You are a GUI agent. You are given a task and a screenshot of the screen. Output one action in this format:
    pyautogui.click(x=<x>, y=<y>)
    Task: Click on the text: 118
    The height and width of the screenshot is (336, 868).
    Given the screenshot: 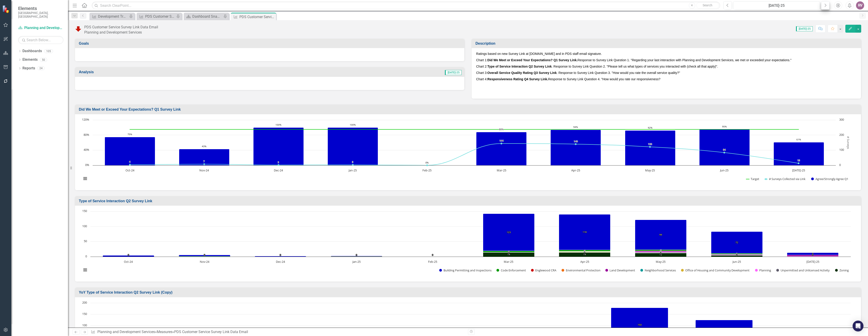 What is the action you would take?
    pyautogui.click(x=585, y=232)
    